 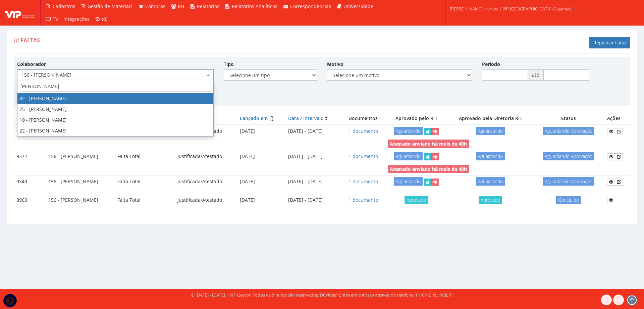 What do you see at coordinates (30, 131) in the screenshot?
I see `td: 9373` at bounding box center [30, 131].